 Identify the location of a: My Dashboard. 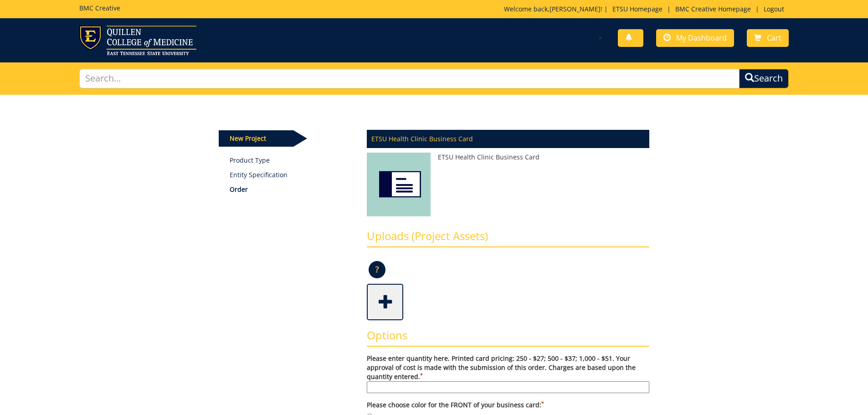
(695, 38).